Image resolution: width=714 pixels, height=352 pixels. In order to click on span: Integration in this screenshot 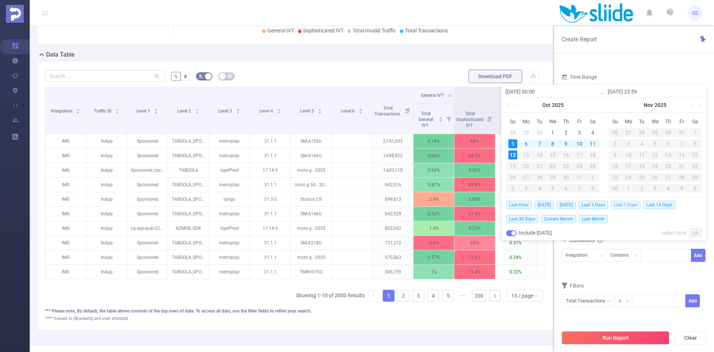, I will do `click(62, 111)`.